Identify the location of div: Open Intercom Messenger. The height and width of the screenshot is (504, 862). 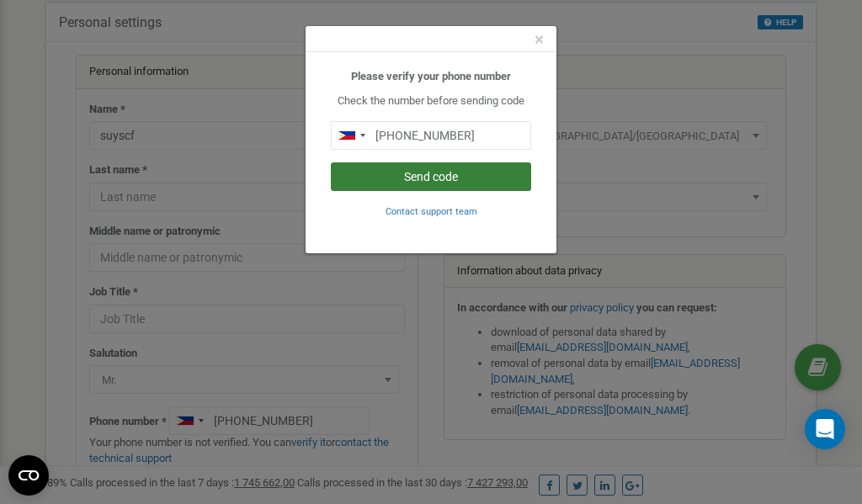
(825, 429).